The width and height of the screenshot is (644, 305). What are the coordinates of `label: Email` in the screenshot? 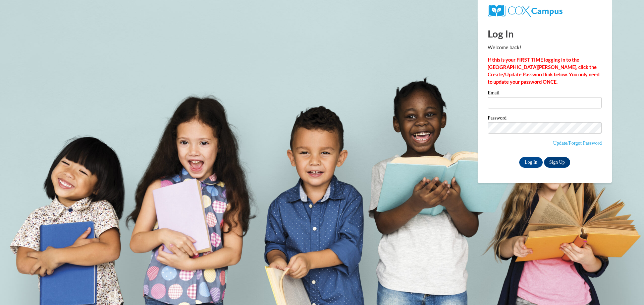 It's located at (545, 94).